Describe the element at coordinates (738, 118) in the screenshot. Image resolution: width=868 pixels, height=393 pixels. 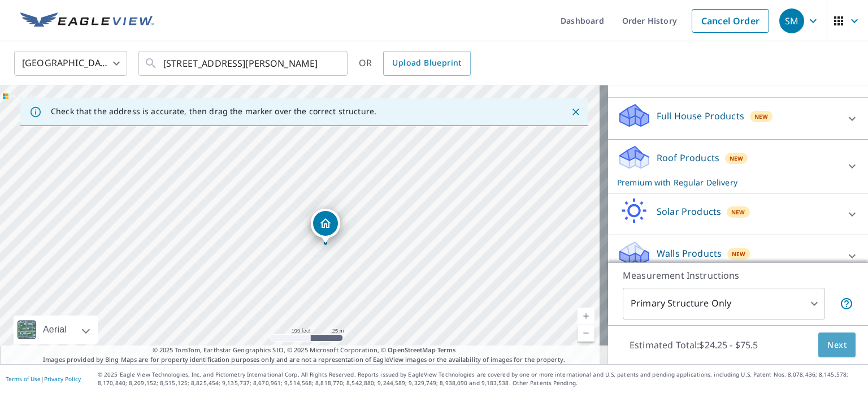
I see `div: Full House ProductsNew` at that location.